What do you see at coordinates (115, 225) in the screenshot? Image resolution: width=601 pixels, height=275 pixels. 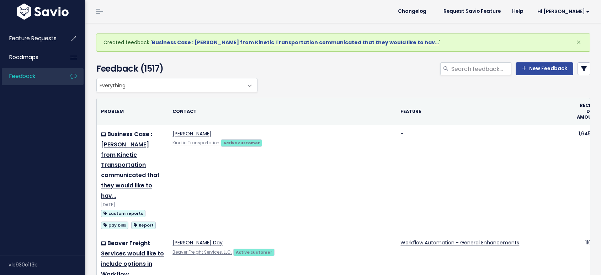 I see `span: pay bills` at bounding box center [115, 225].